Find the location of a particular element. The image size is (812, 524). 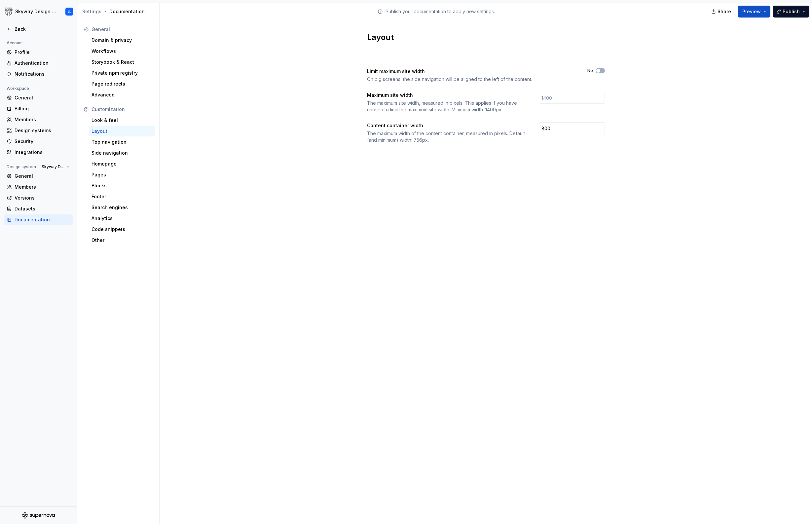

a: Domain & privacy is located at coordinates (122, 40).